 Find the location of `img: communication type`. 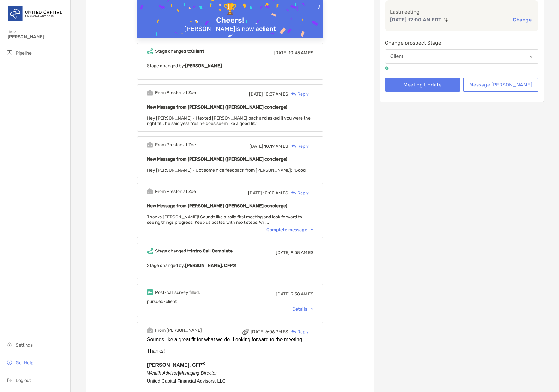

img: communication type is located at coordinates (447, 20).